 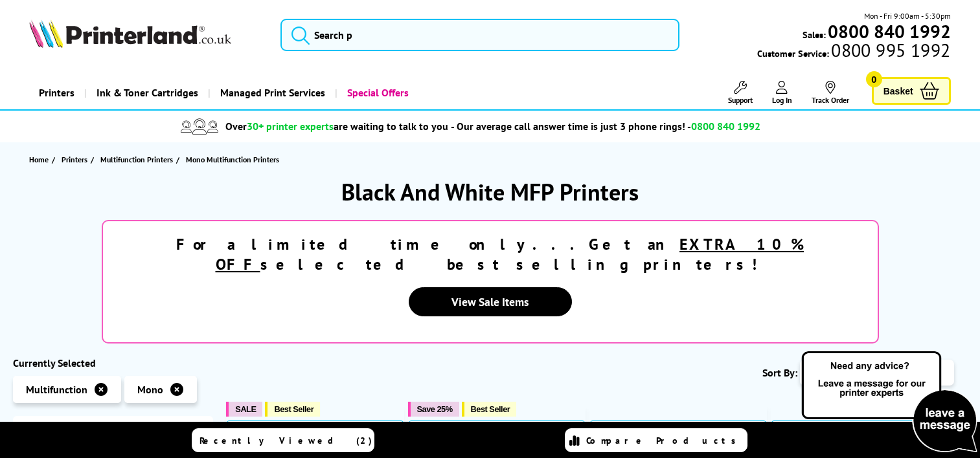 I want to click on span: Log In, so click(x=782, y=100).